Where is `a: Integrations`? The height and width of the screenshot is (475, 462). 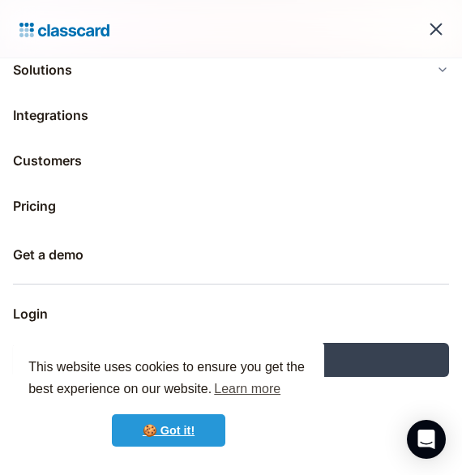 a: Integrations is located at coordinates (231, 115).